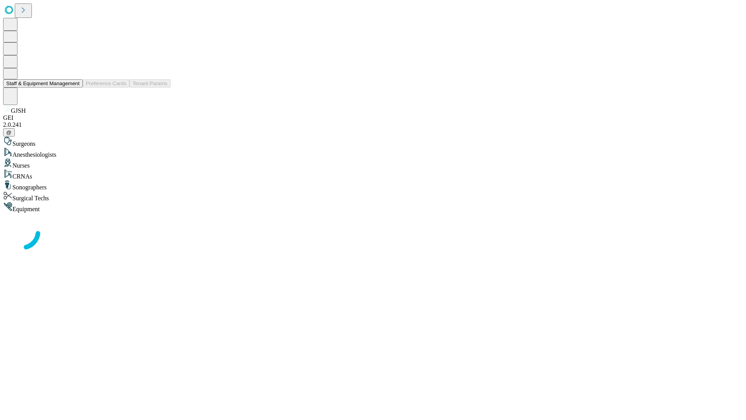 The image size is (746, 420). Describe the element at coordinates (150, 83) in the screenshot. I see `button: Tenant Params` at that location.